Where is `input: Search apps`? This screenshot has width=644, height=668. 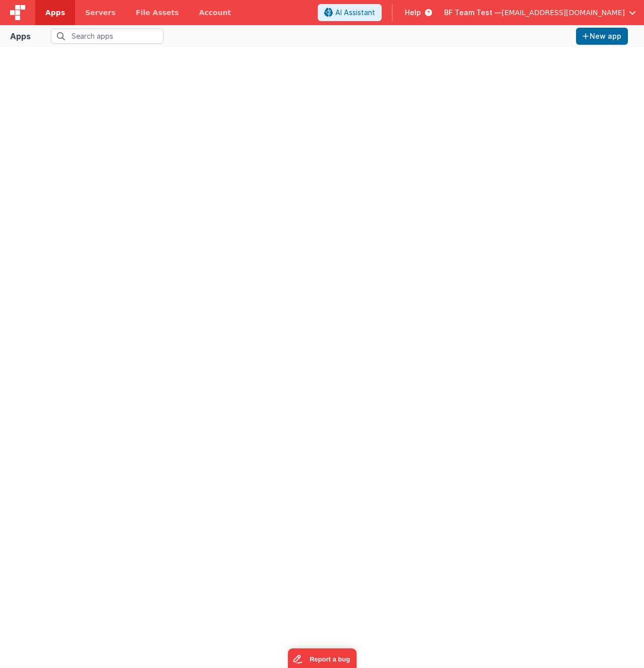 input: Search apps is located at coordinates (107, 36).